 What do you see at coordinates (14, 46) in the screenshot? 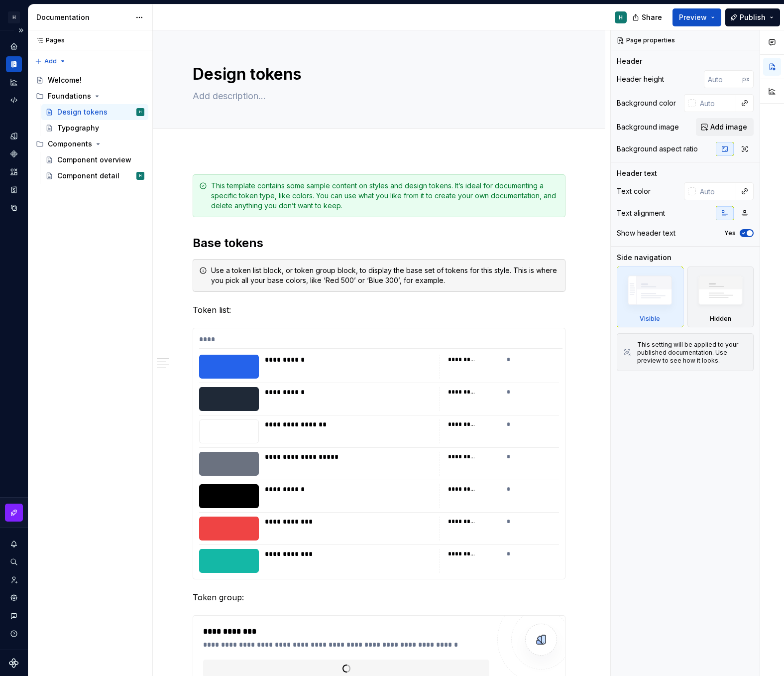
I see `a: Home` at bounding box center [14, 46].